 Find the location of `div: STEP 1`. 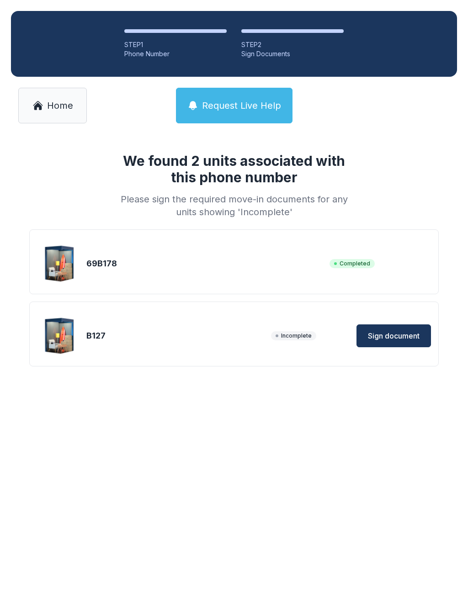

div: STEP 1 is located at coordinates (175, 45).